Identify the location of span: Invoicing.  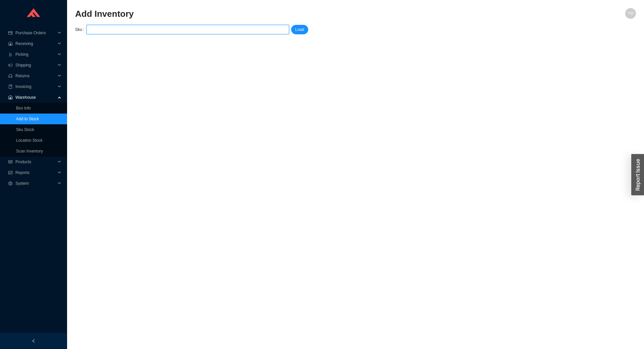
(36, 87).